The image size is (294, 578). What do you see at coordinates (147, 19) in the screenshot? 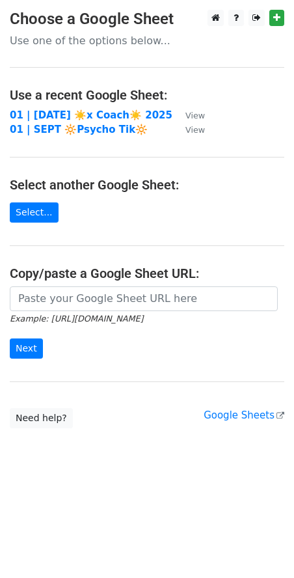
I see `h3: Choose a Google Sheet` at bounding box center [147, 19].